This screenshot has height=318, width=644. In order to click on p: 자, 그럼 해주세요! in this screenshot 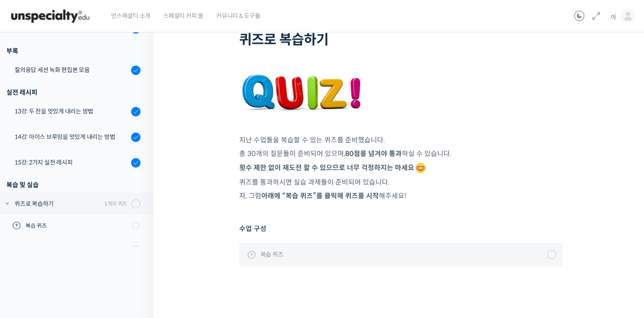, I will do `click(401, 196)`.